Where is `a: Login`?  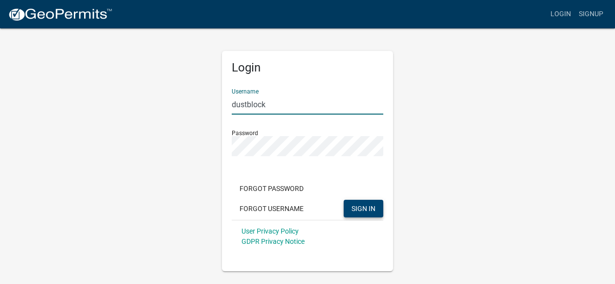
a: Login is located at coordinates (561, 14).